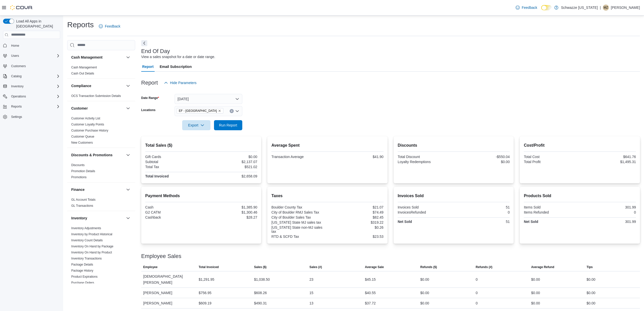 The height and width of the screenshot is (311, 644). I want to click on button: Operations, so click(18, 96).